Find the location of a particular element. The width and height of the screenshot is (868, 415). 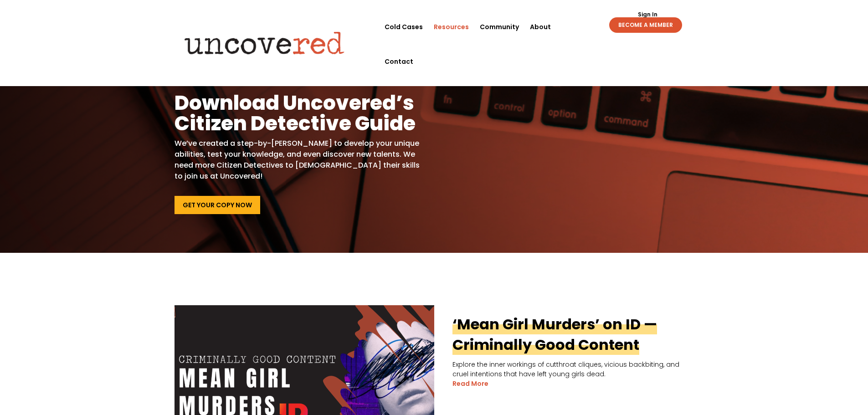

a: Resources is located at coordinates (451, 27).